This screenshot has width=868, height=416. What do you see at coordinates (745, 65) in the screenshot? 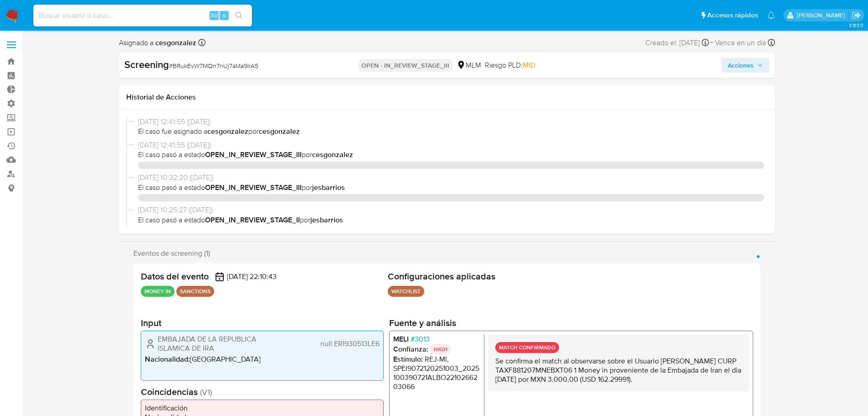
I see `button: Acciones` at bounding box center [745, 65].